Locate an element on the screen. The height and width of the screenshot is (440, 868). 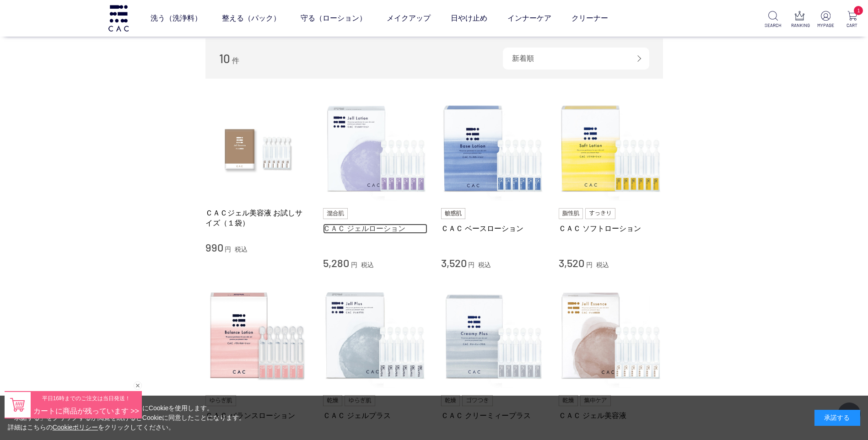
a: 1 CART is located at coordinates (852, 20).